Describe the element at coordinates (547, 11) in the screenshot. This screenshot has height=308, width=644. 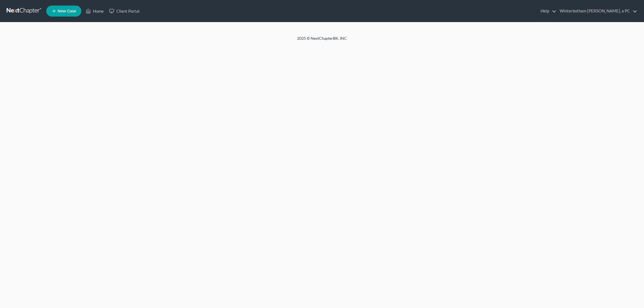
I see `a: Help` at that location.